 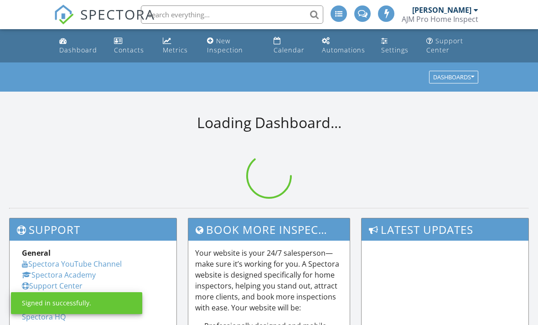 What do you see at coordinates (59, 275) in the screenshot?
I see `a: Spectora Academy` at bounding box center [59, 275].